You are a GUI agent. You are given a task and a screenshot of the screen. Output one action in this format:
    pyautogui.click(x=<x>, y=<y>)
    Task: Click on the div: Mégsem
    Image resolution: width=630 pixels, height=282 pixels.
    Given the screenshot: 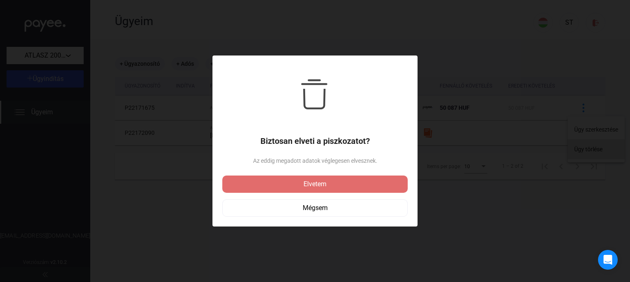 What is the action you would take?
    pyautogui.click(x=315, y=208)
    